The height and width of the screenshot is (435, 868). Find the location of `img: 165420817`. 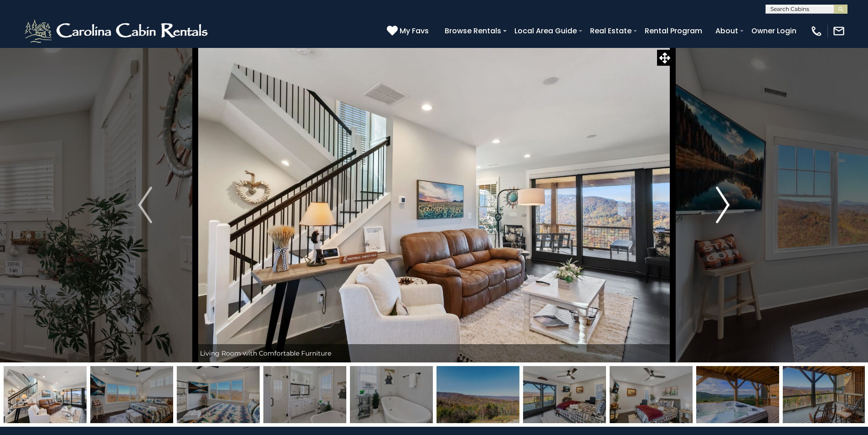

img: 165420817 is located at coordinates (305, 394).